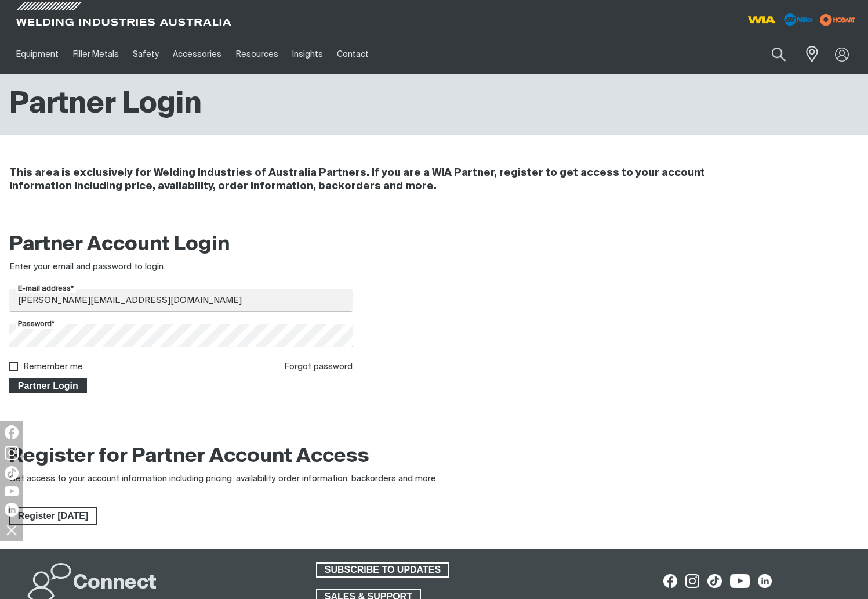 The height and width of the screenshot is (599, 868). What do you see at coordinates (197, 54) in the screenshot?
I see `a: Accessories` at bounding box center [197, 54].